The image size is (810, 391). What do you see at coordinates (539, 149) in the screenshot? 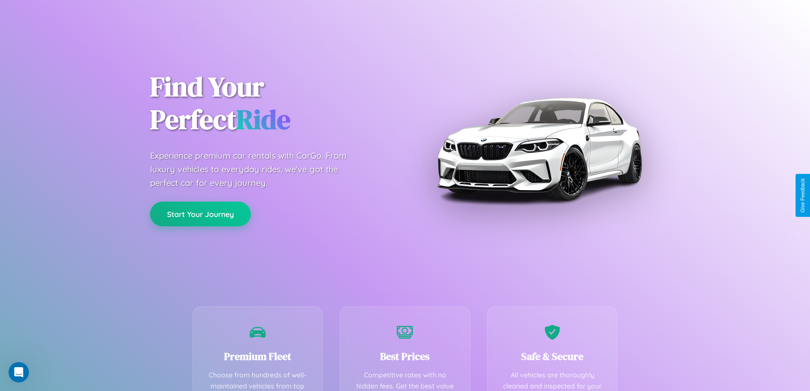
I see `img: Premium BMW car rental vehicle` at bounding box center [539, 149].